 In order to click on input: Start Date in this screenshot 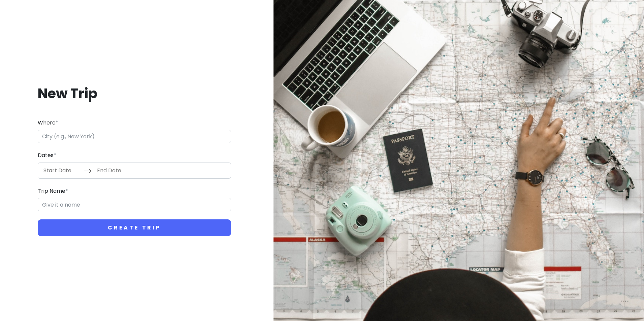, I will do `click(62, 171)`.